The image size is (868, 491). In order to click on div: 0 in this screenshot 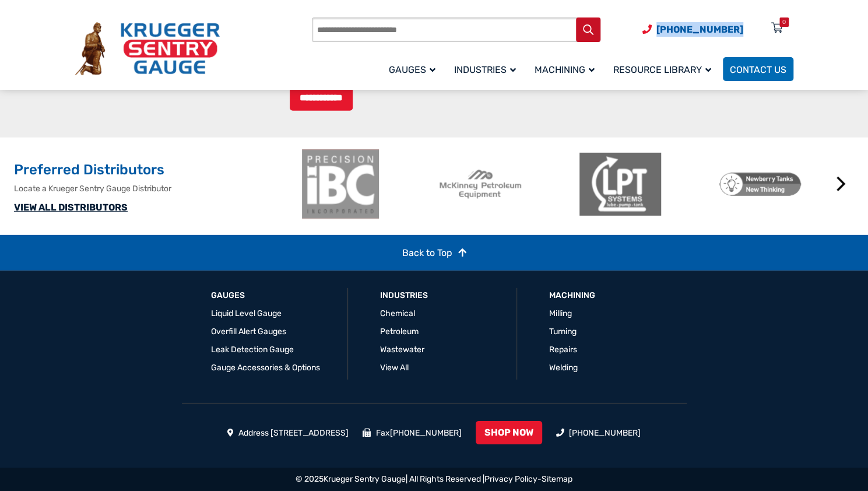, I will do `click(784, 22)`.